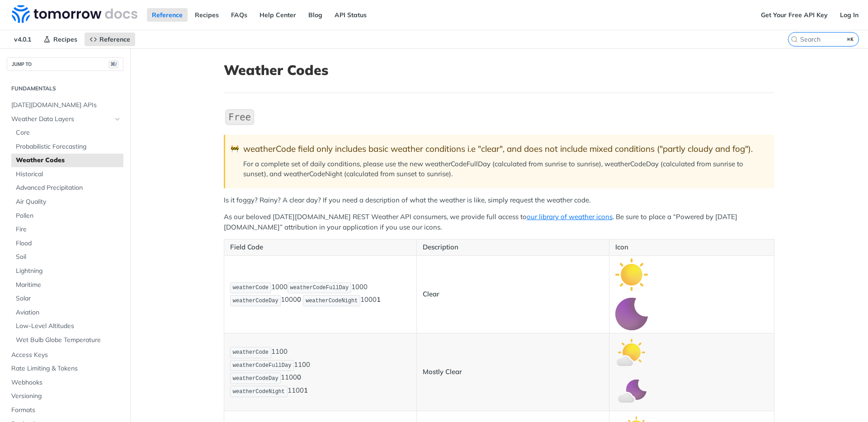 Image resolution: width=868 pixels, height=422 pixels. Describe the element at coordinates (431, 293) in the screenshot. I see `strong: Clear` at that location.